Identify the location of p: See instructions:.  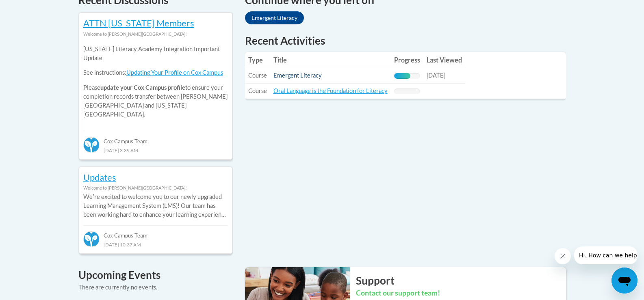
(156, 73).